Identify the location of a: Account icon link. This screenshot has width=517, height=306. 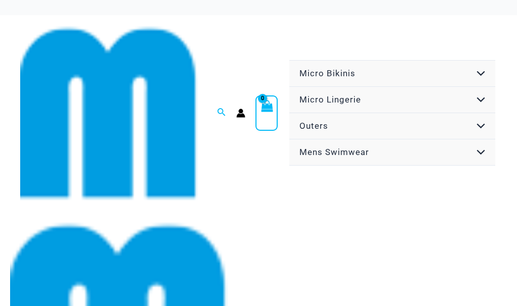
(241, 113).